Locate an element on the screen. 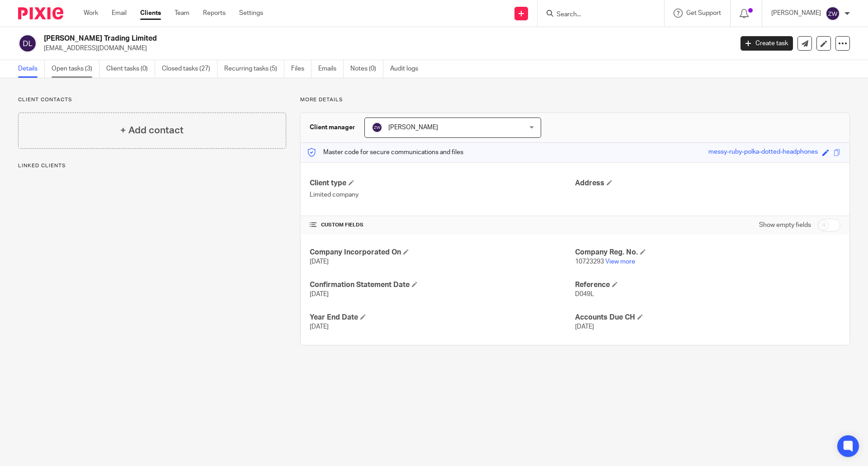 This screenshot has width=868, height=466. a: Notes (0) is located at coordinates (367, 68).